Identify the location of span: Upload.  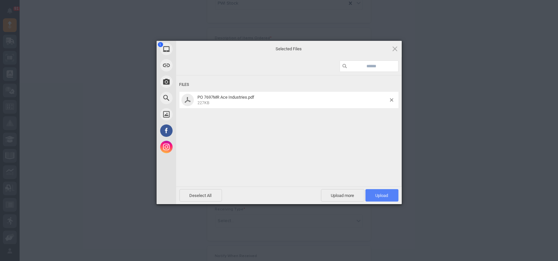
(382, 195).